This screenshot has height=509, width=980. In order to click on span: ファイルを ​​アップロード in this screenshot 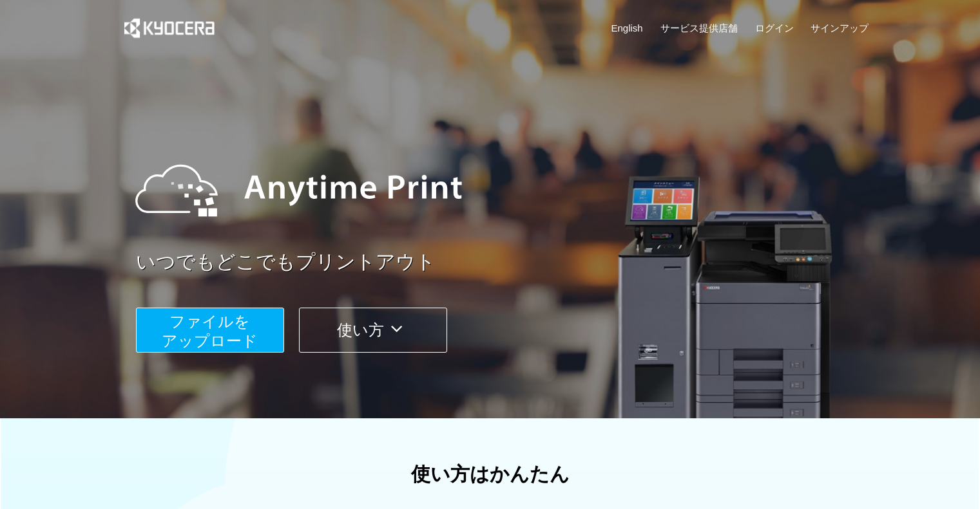, I will do `click(210, 331)`.